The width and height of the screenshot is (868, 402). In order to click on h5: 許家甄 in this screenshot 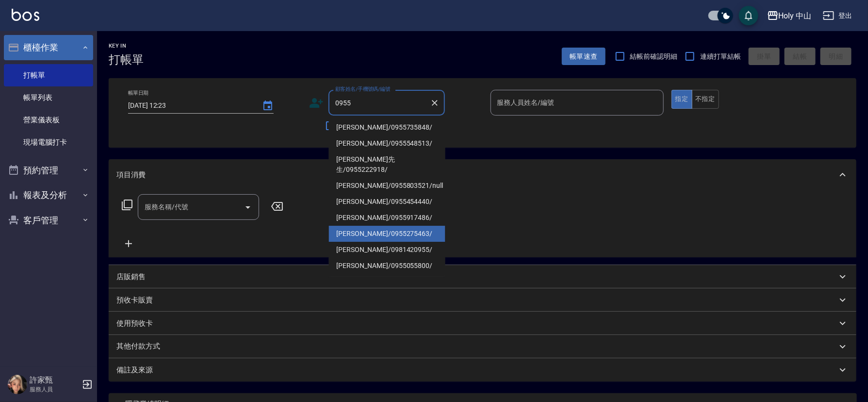, I will do `click(54, 380)`.